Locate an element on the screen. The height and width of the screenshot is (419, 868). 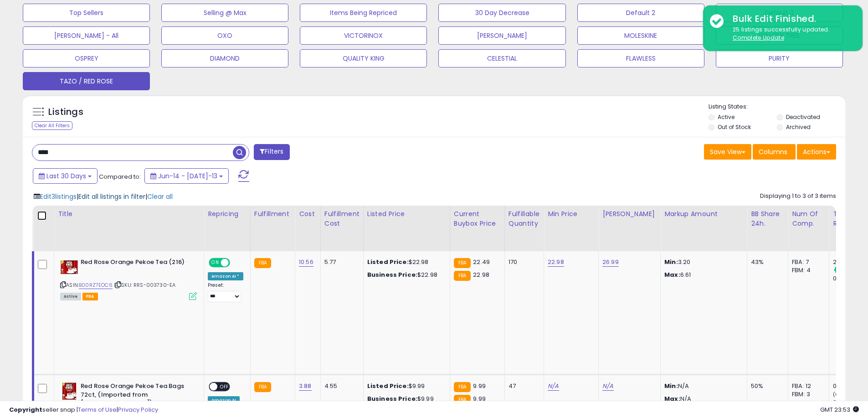
button: Save View is located at coordinates (728, 152).